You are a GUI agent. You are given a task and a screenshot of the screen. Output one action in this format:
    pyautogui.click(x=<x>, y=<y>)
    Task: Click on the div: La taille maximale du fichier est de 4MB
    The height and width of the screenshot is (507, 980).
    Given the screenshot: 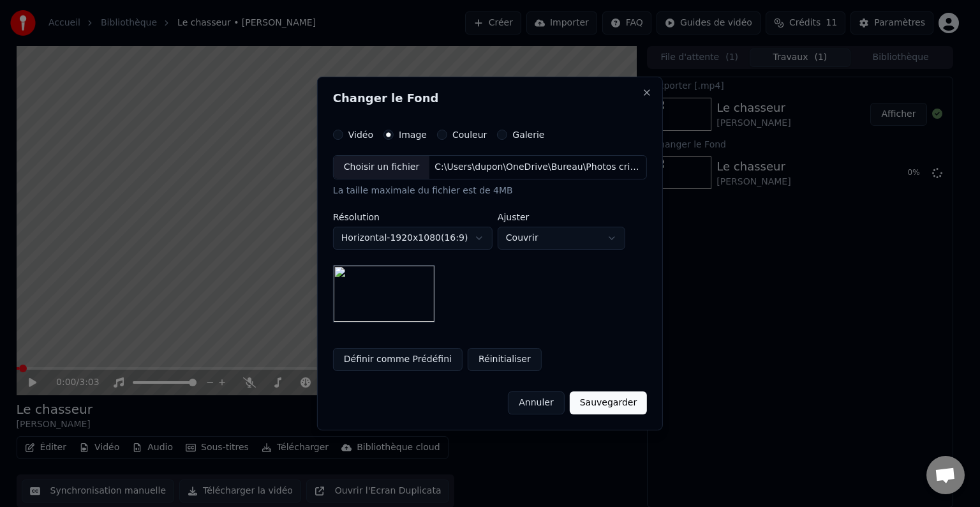 What is the action you would take?
    pyautogui.click(x=490, y=191)
    